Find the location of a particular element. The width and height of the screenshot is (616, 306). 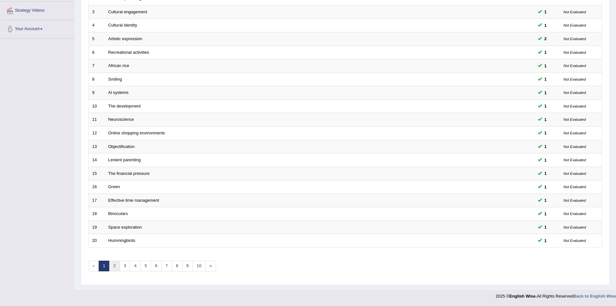

td: 10 is located at coordinates (97, 106).